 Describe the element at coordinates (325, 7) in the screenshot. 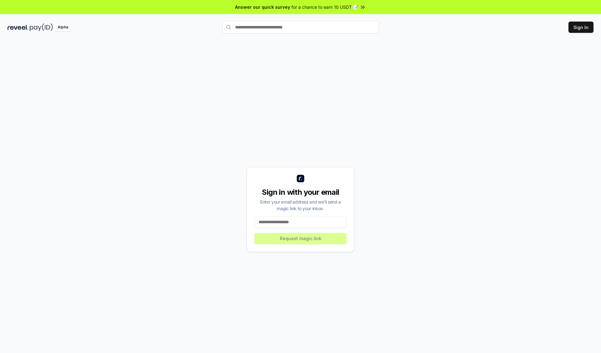

I see `span: for a chance to earn 10 USDT 📝` at that location.